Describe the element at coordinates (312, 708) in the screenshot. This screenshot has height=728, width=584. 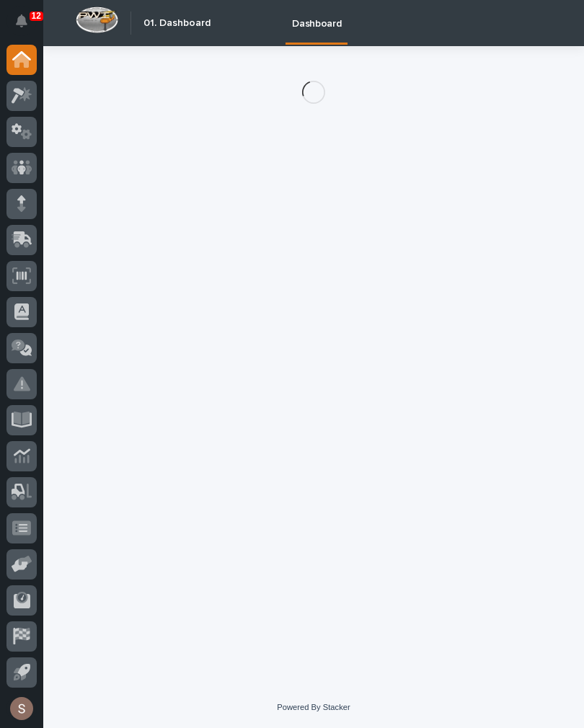
I see `a: Powered By Stacker` at that location.